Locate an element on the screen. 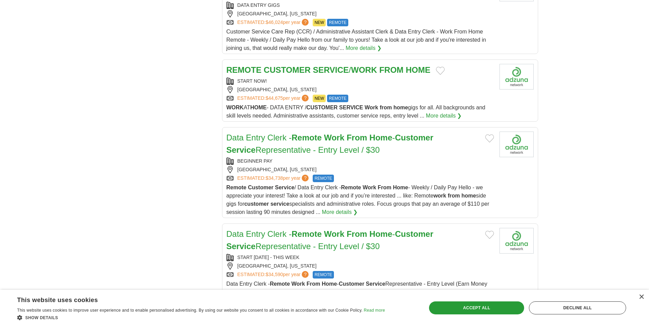 This screenshot has width=649, height=326. span: $34,738 is located at coordinates (274, 178).